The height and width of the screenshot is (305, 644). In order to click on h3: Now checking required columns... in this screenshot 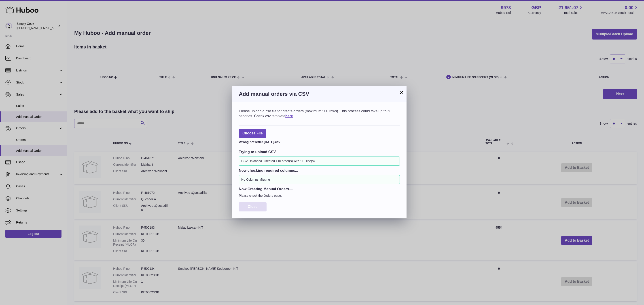, I will do `click(319, 170)`.